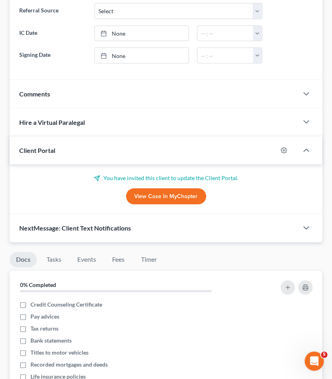 The image size is (332, 379). Describe the element at coordinates (52, 122) in the screenshot. I see `span: Hire a Virtual Paralegal` at that location.